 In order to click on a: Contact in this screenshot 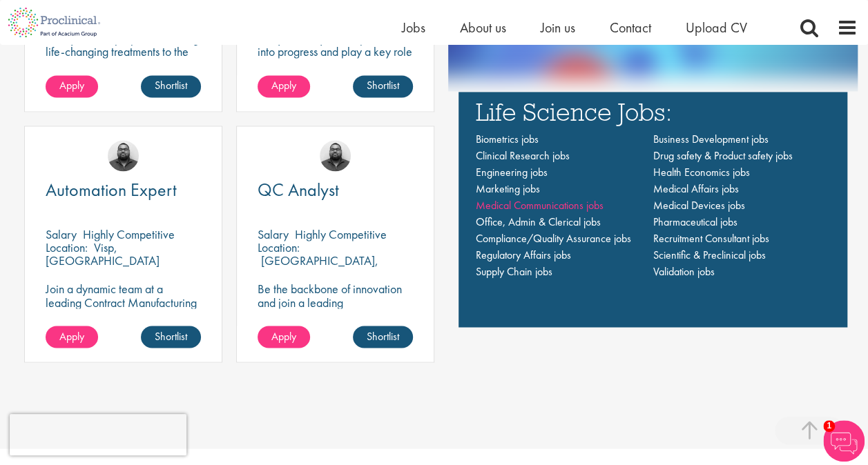, I will do `click(631, 28)`.